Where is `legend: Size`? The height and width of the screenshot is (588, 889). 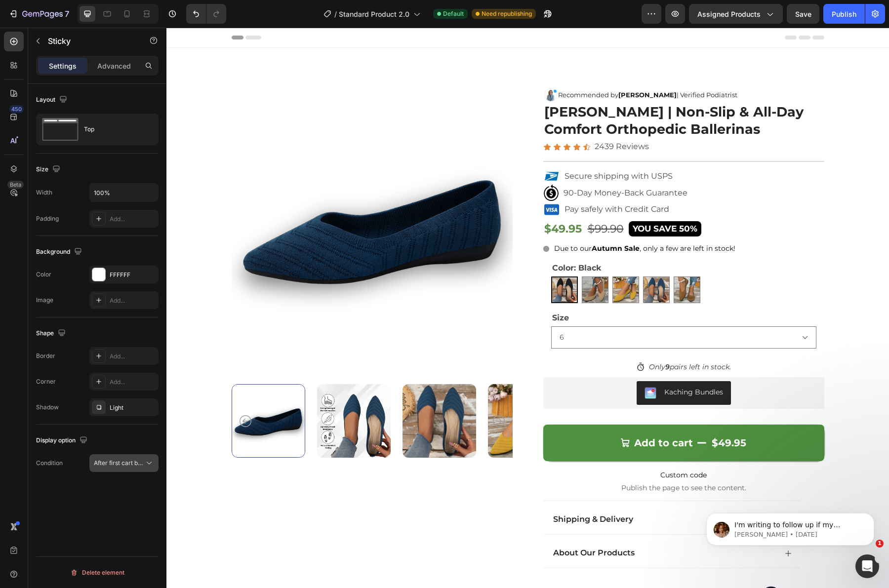 legend: Size is located at coordinates (394, 291).